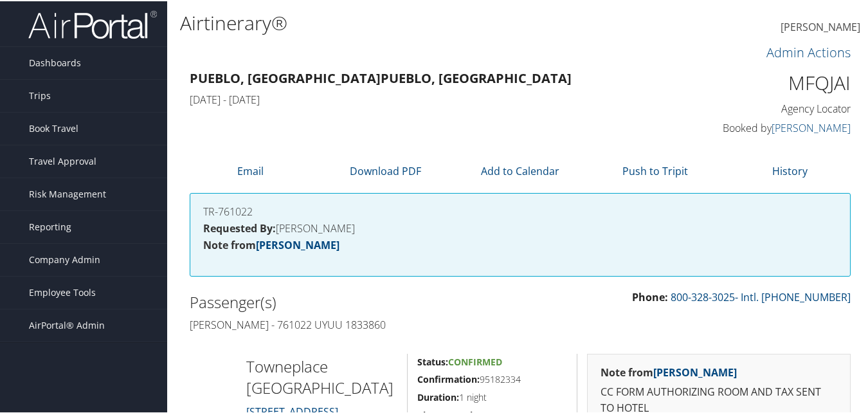 Image resolution: width=868 pixels, height=413 pixels. I want to click on a: Admin Actions, so click(808, 51).